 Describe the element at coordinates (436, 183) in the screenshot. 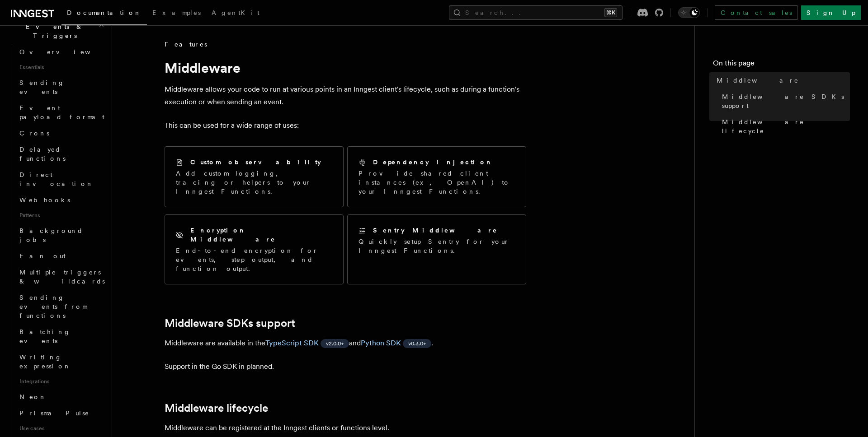

I see `p: Provide shared client instances (ex, OpenAI) to your Inngest Functions.` at that location.